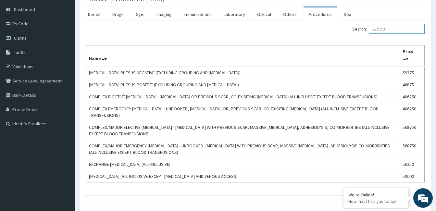 The height and width of the screenshot is (211, 436). What do you see at coordinates (412, 73) in the screenshot?
I see `td: 59375` at bounding box center [412, 73].